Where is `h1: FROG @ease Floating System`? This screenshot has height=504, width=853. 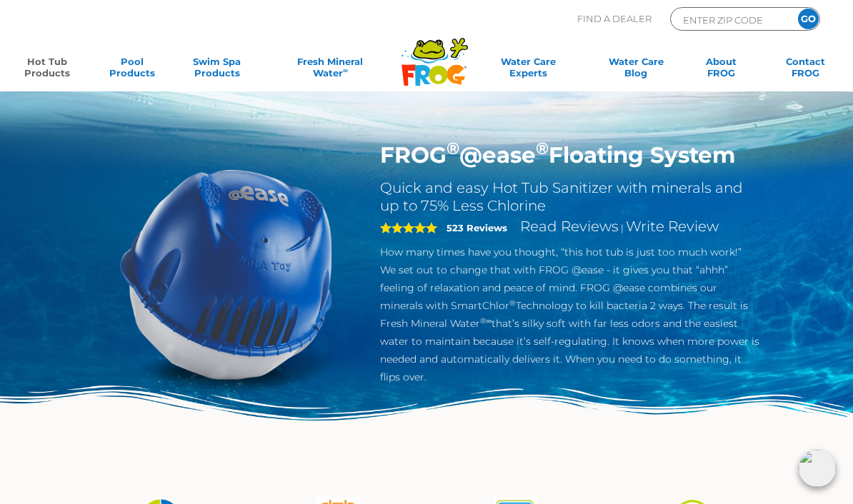 h1: FROG @ease Floating System is located at coordinates (570, 155).